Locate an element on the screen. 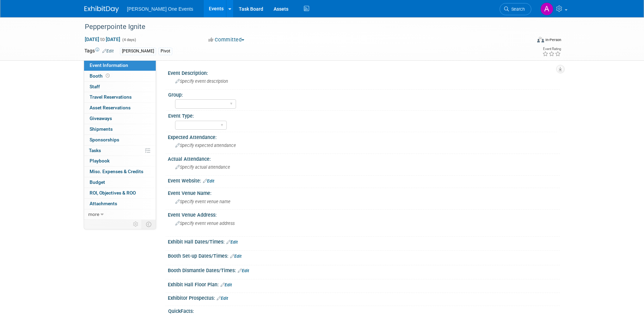 This screenshot has height=317, width=644. img: Format-Inperson.png is located at coordinates (541, 40).